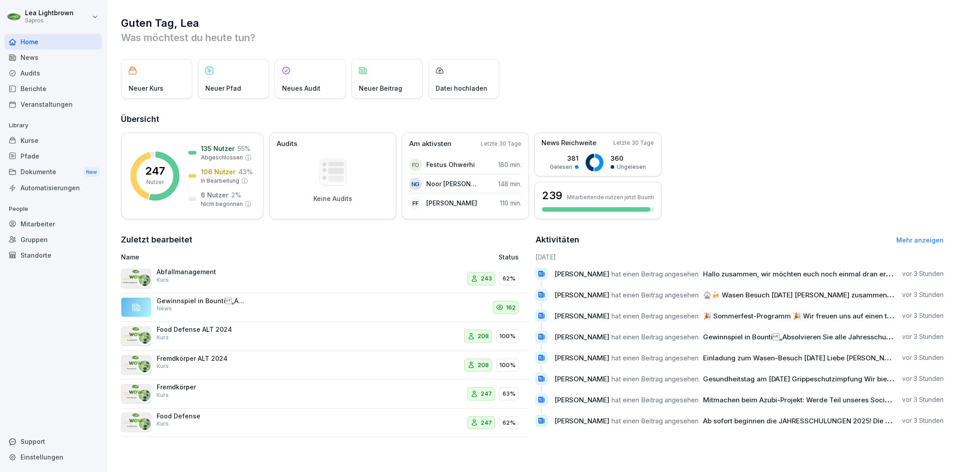 This screenshot has height=472, width=957. Describe the element at coordinates (53, 255) in the screenshot. I see `a: Standorte` at that location.